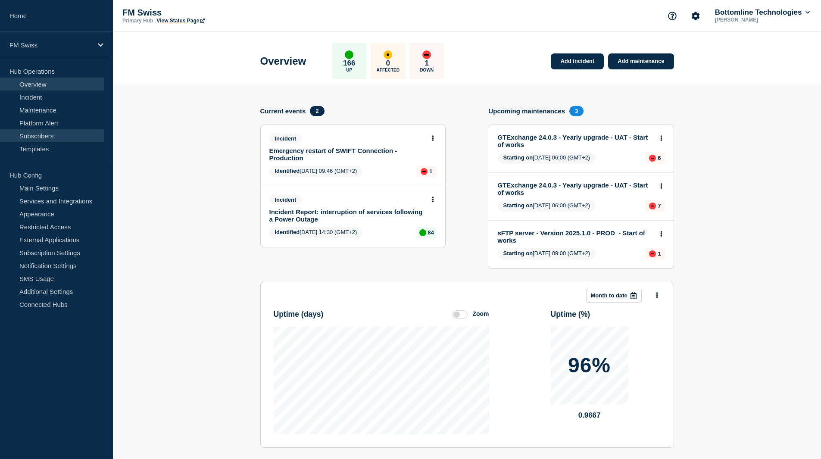 The image size is (821, 459). I want to click on a: sFTP server - Version 2025.1.0 - PROD - Start of works, so click(576, 237).